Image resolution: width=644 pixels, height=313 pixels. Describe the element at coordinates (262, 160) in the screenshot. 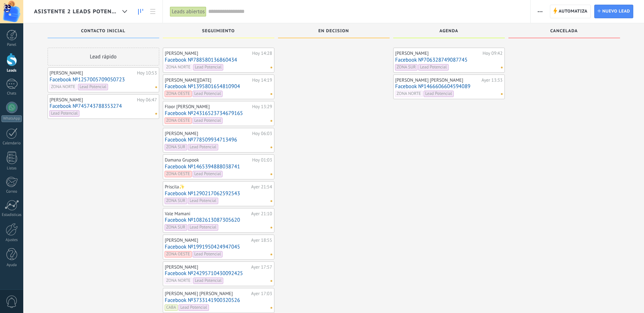

I see `div: Hoy 01:03` at that location.